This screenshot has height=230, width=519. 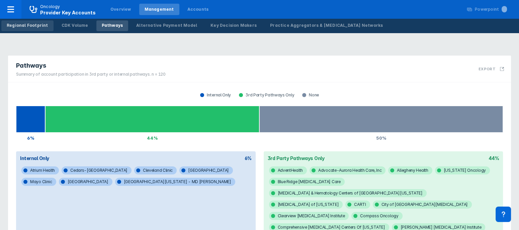 What do you see at coordinates (155, 170) in the screenshot?
I see `span: Cleveland Clinic` at bounding box center [155, 170].